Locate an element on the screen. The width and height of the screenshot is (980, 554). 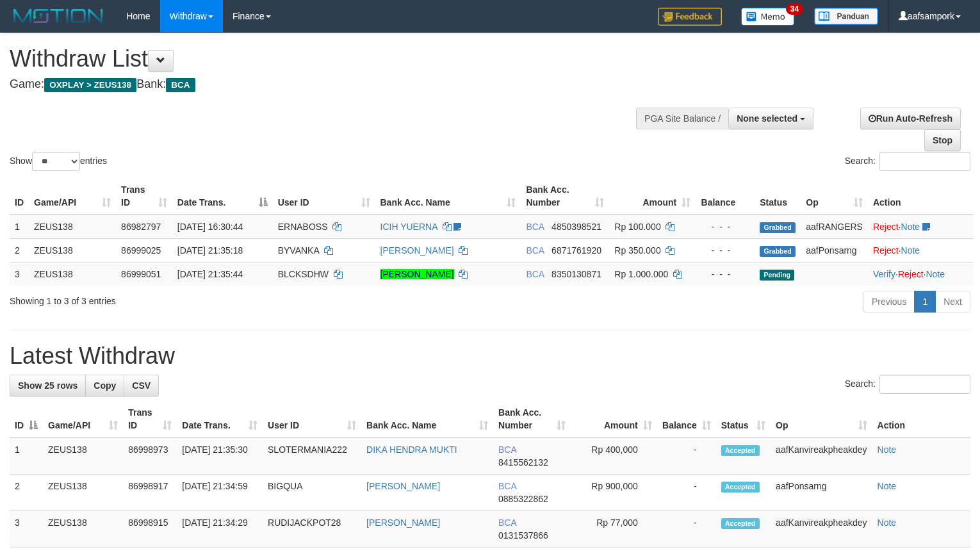
span: Copy is located at coordinates (104, 386).